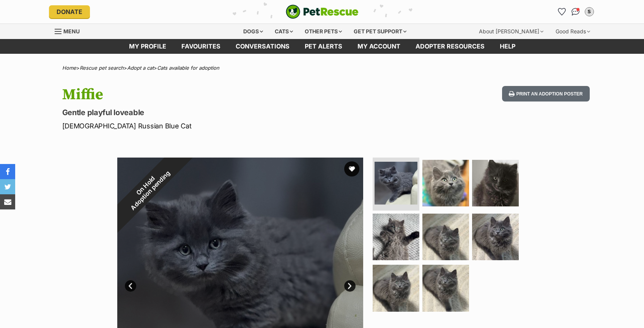 This screenshot has height=328, width=644. Describe the element at coordinates (575, 12) in the screenshot. I see `img: chat-41dd97257d64d25036548639549fe6c8038ab92f7586957e7f3b1b290dea8141.svg` at that location.